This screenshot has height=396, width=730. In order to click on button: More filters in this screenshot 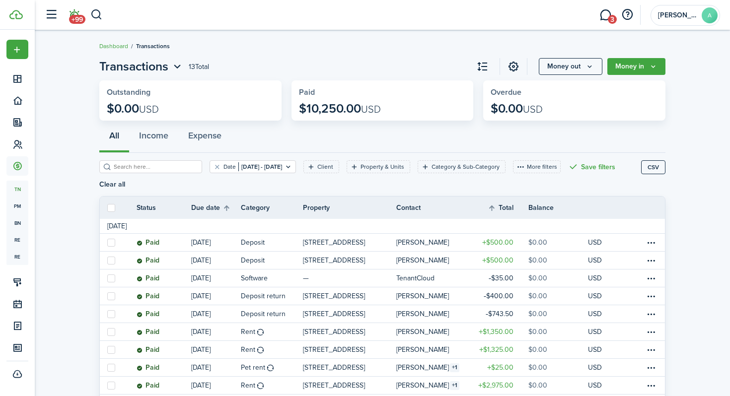, I will do `click(536, 167)`.